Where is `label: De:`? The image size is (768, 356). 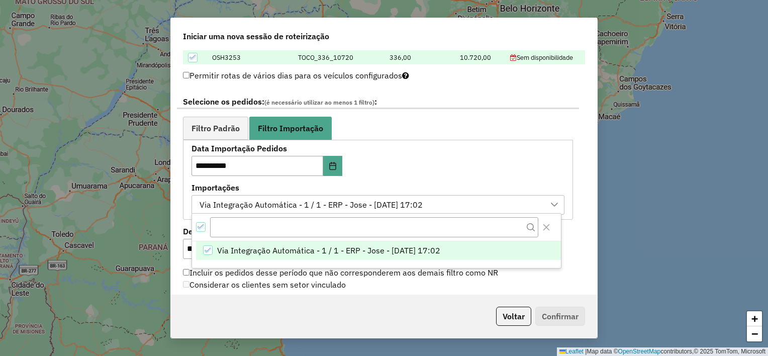
label: De: is located at coordinates (273, 231).